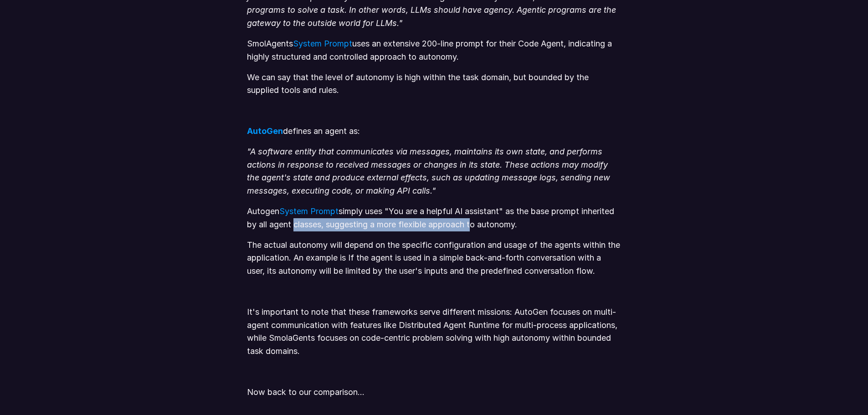 This screenshot has height=415, width=868. Describe the element at coordinates (265, 131) in the screenshot. I see `strong: AutoGen` at that location.